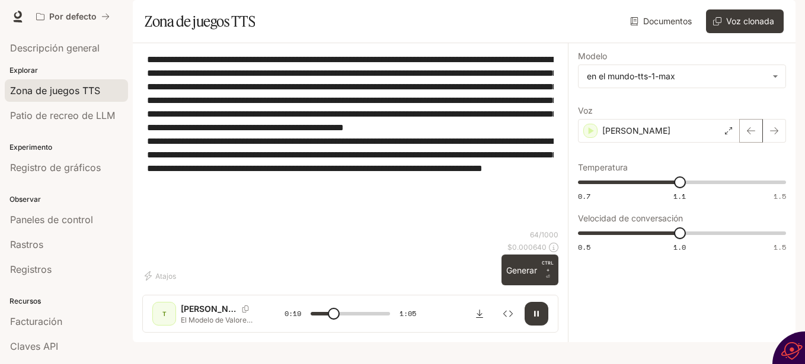 The width and height of the screenshot is (805, 364). I want to click on font: Voz clonada, so click(750, 21).